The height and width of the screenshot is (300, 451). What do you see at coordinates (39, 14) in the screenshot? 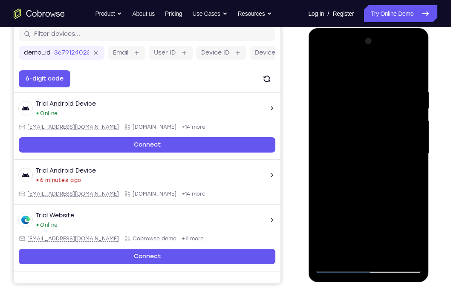
I see `a: Go to the home page` at bounding box center [39, 14].